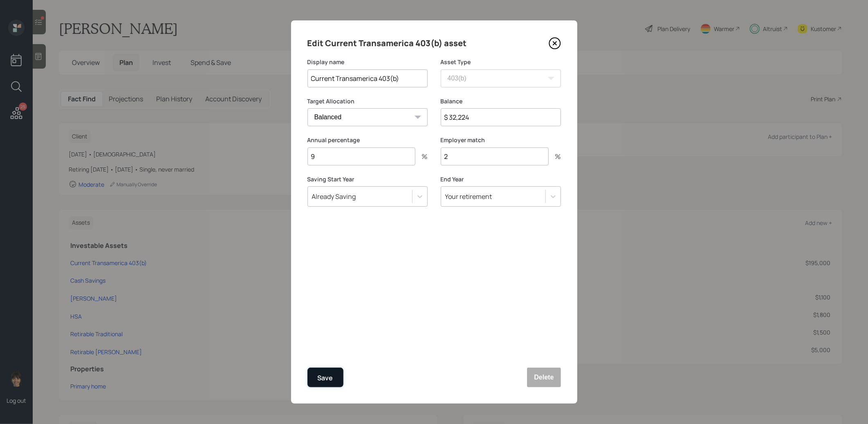  I want to click on label: Annual percentage, so click(368, 140).